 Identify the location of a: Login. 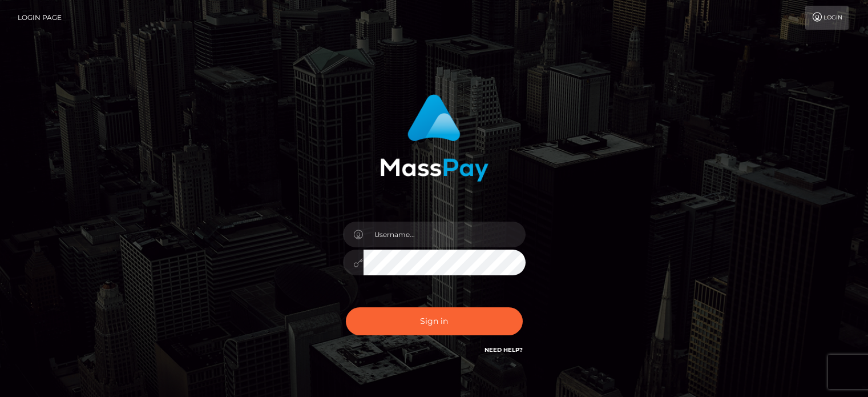
(827, 18).